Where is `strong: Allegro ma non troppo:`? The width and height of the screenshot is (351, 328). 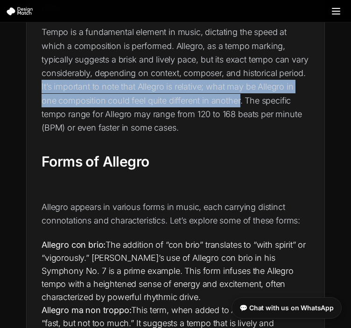
strong: Allegro ma non troppo: is located at coordinates (86, 310).